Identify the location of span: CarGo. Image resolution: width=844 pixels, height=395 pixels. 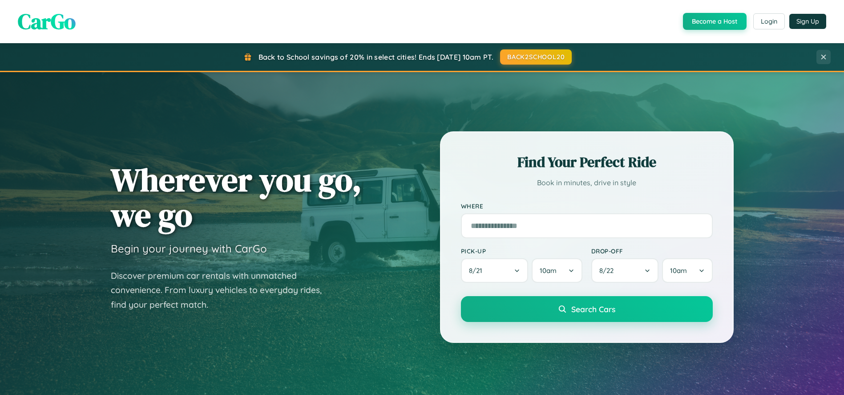
(47, 21).